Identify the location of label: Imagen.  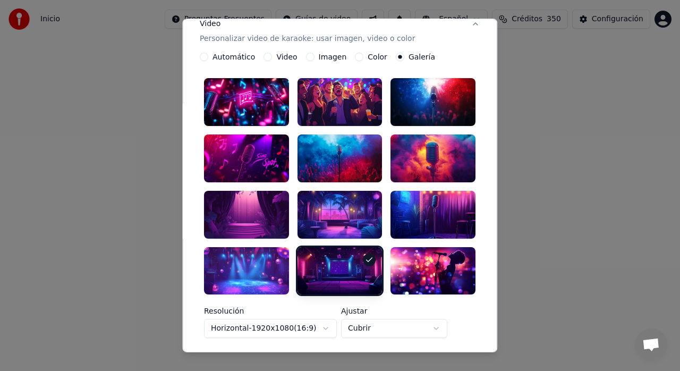
(333, 57).